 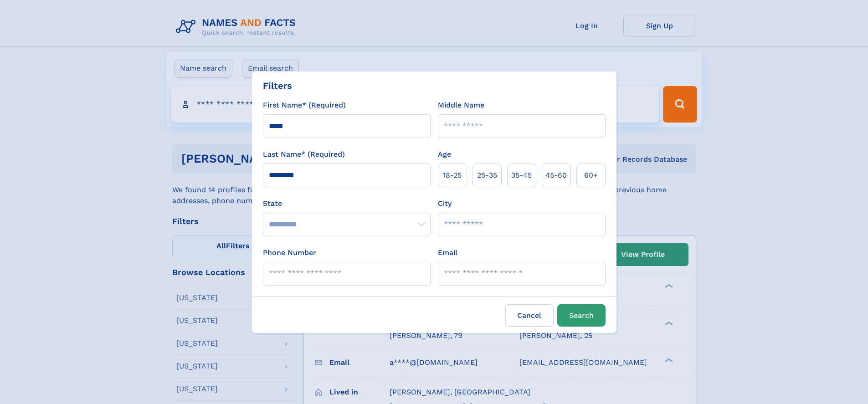 What do you see at coordinates (444, 154) in the screenshot?
I see `label: Age` at bounding box center [444, 154].